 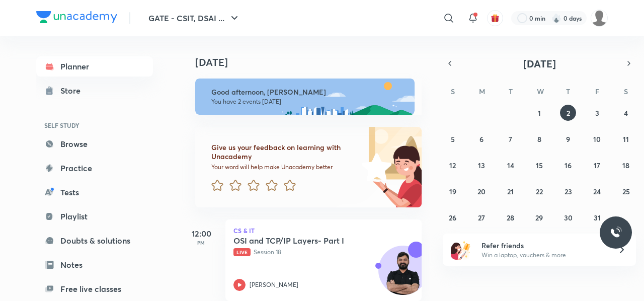 I want to click on img: afternoon, so click(x=305, y=97).